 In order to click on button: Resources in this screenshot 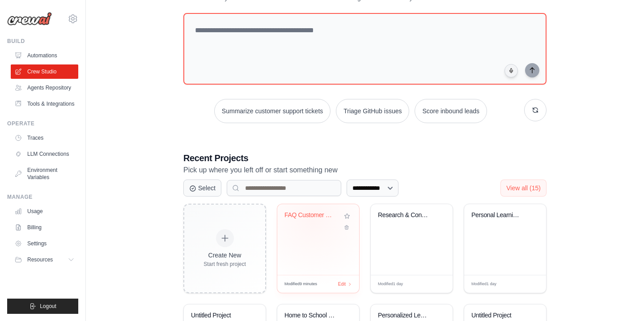, I will do `click(45, 260)`.